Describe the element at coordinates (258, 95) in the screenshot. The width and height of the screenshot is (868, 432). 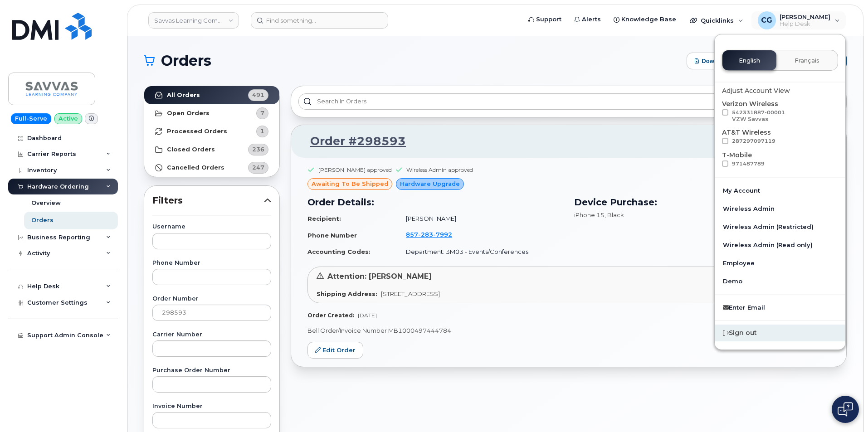
I see `span: 491` at that location.